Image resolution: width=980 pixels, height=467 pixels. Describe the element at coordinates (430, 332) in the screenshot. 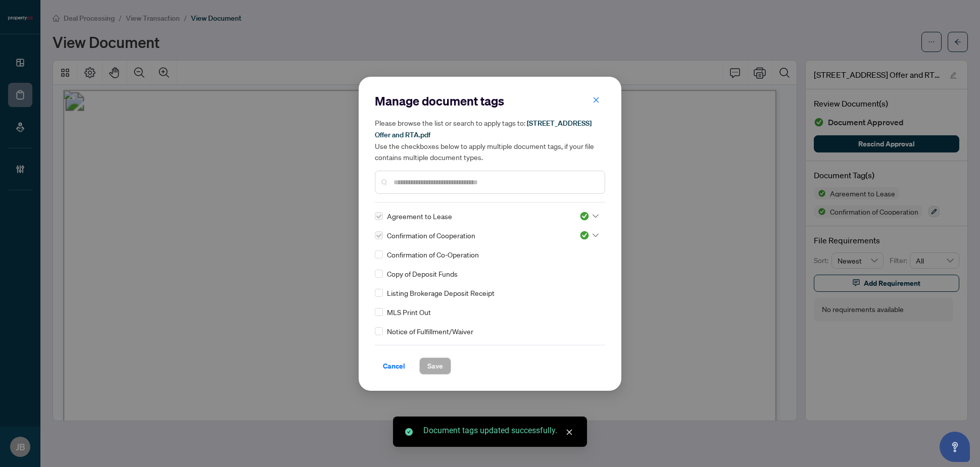

I see `span: Notice of Fulfillment/Waiver` at that location.